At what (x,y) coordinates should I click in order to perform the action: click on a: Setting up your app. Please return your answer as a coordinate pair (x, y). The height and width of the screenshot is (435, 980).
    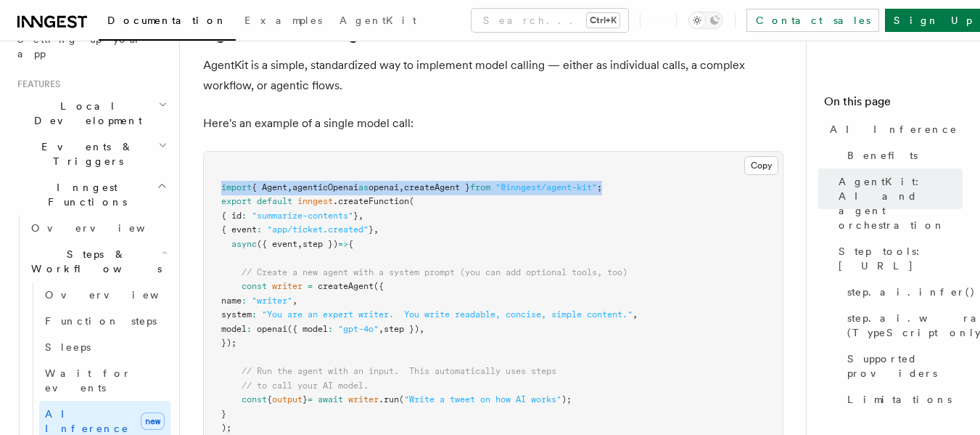
    Looking at the image, I should click on (91, 47).